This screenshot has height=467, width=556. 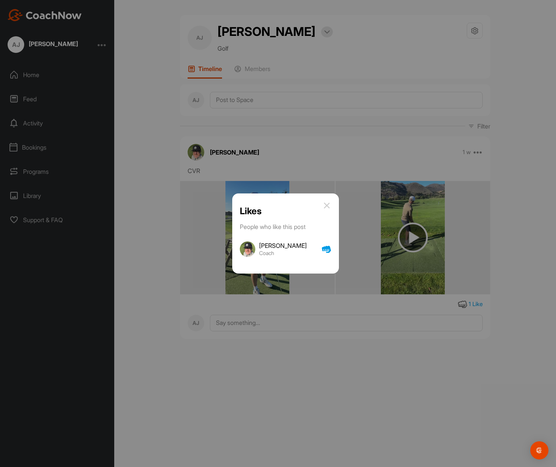 I want to click on div: People who like this post, so click(x=285, y=227).